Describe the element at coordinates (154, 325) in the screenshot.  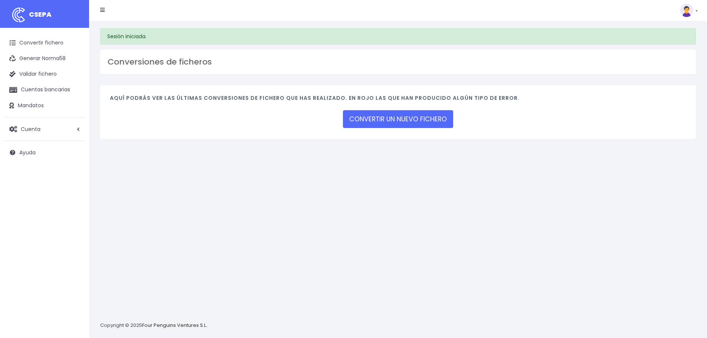
I see `p: Copyright © 2025 .` at that location.